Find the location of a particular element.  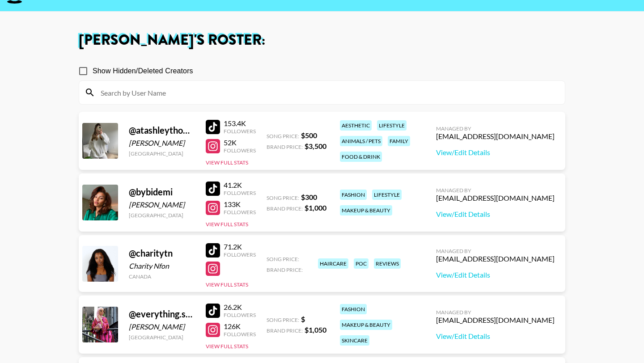

strong: $ 1,050 is located at coordinates (315, 330).